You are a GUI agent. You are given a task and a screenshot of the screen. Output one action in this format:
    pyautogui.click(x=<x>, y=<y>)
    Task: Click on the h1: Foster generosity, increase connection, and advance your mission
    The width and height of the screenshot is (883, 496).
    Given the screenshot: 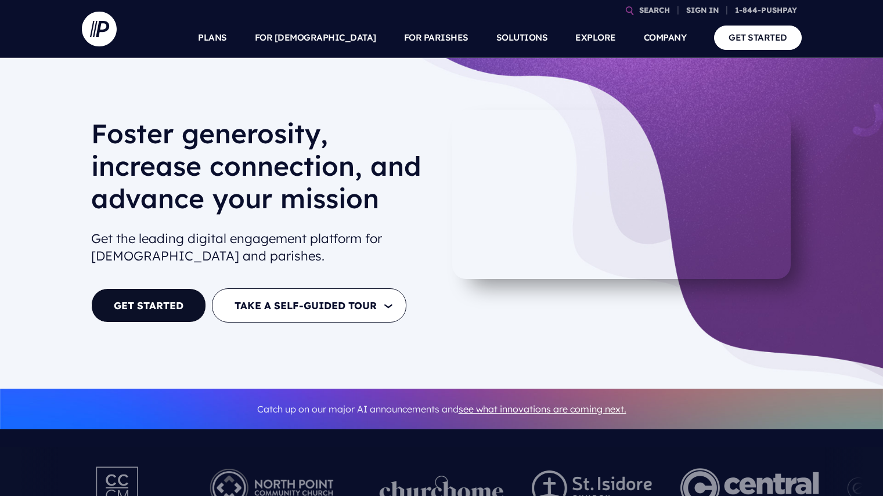 What is the action you would take?
    pyautogui.click(x=262, y=171)
    